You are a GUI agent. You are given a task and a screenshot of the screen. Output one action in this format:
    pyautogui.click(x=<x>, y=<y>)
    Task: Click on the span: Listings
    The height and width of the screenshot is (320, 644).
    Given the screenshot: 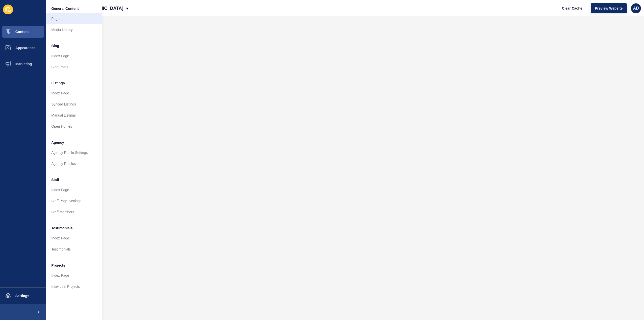 What is the action you would take?
    pyautogui.click(x=58, y=83)
    